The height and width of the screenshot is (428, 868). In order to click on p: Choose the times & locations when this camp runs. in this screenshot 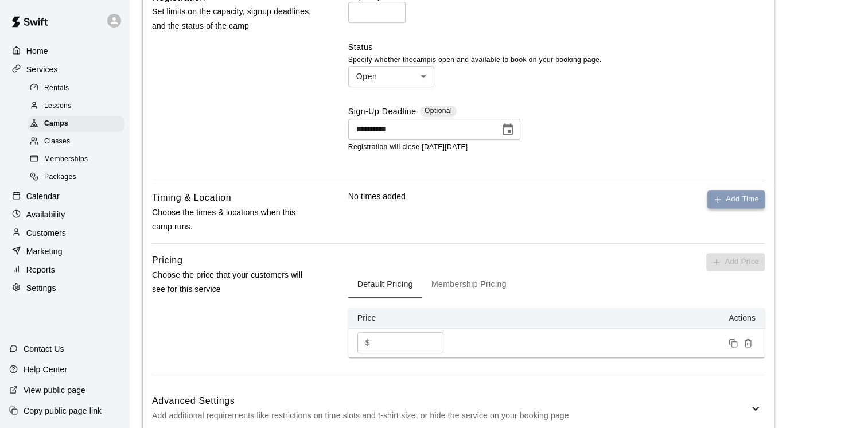, I will do `click(232, 220)`.